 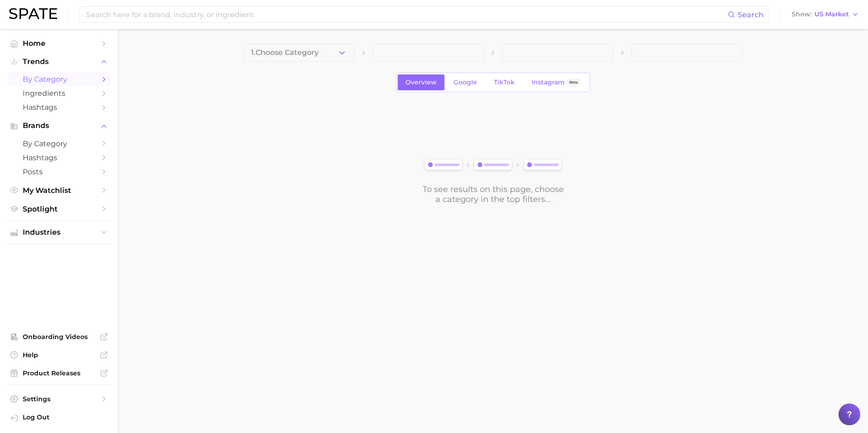 What do you see at coordinates (504, 82) in the screenshot?
I see `span: TikTok` at bounding box center [504, 82].